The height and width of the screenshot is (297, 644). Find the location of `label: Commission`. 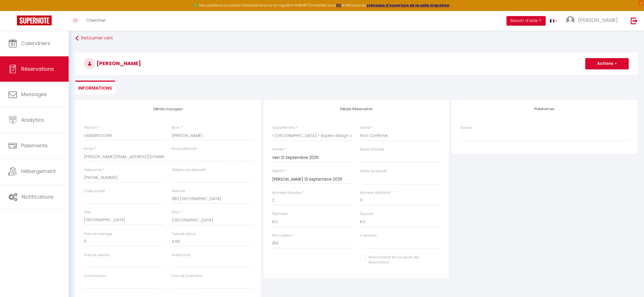

label: Commission is located at coordinates (95, 276).